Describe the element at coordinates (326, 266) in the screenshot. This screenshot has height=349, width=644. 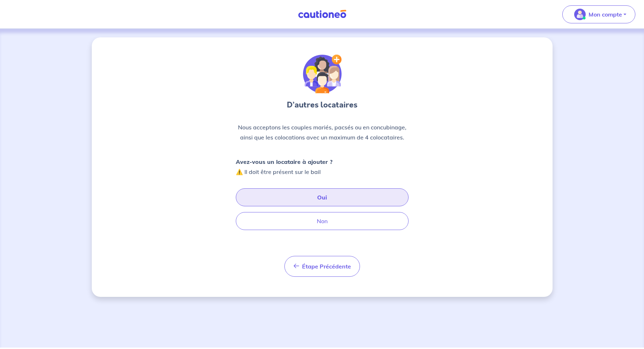
I see `span: Étape Précédente` at that location.